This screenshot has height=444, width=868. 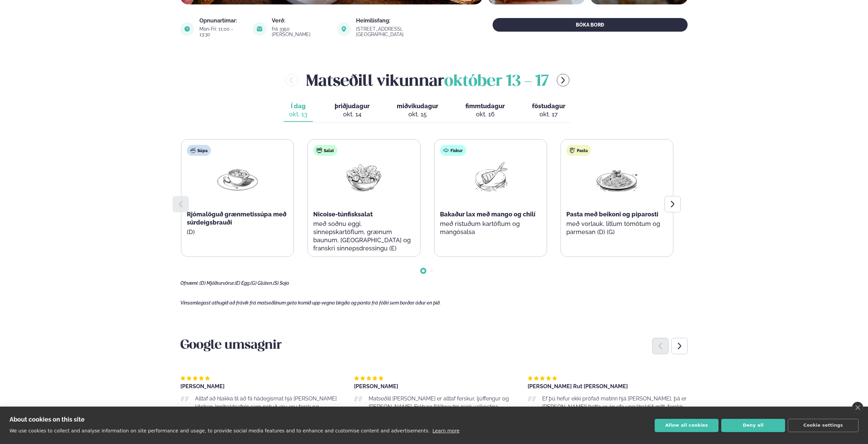 What do you see at coordinates (298, 106) in the screenshot?
I see `span: Í dag` at bounding box center [298, 106].